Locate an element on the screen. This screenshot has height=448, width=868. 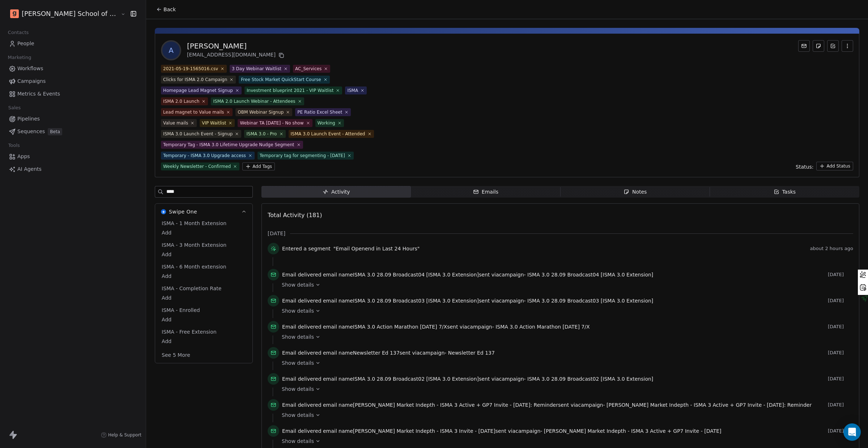
span: about 2 hours ago is located at coordinates (832, 249).